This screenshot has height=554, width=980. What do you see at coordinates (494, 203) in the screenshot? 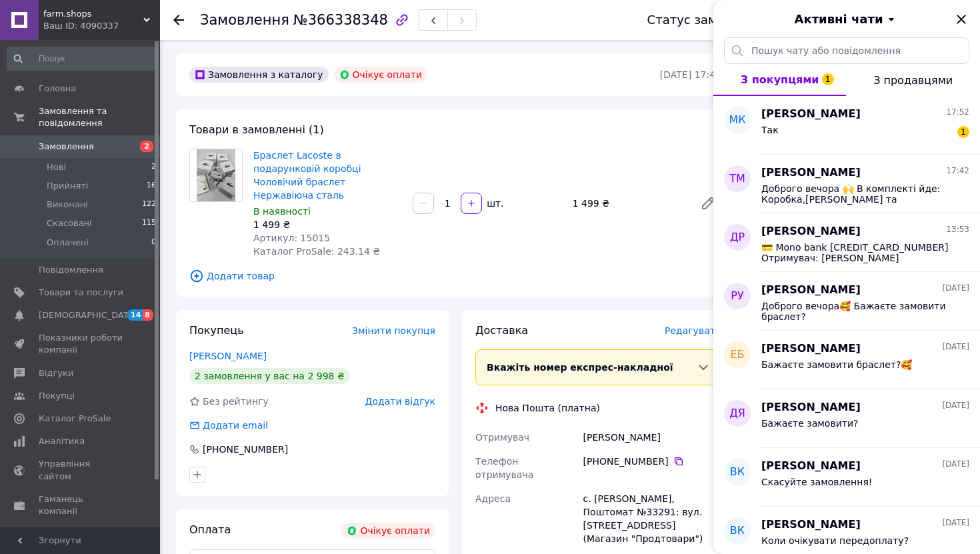
I see `div: шт.` at bounding box center [494, 203].